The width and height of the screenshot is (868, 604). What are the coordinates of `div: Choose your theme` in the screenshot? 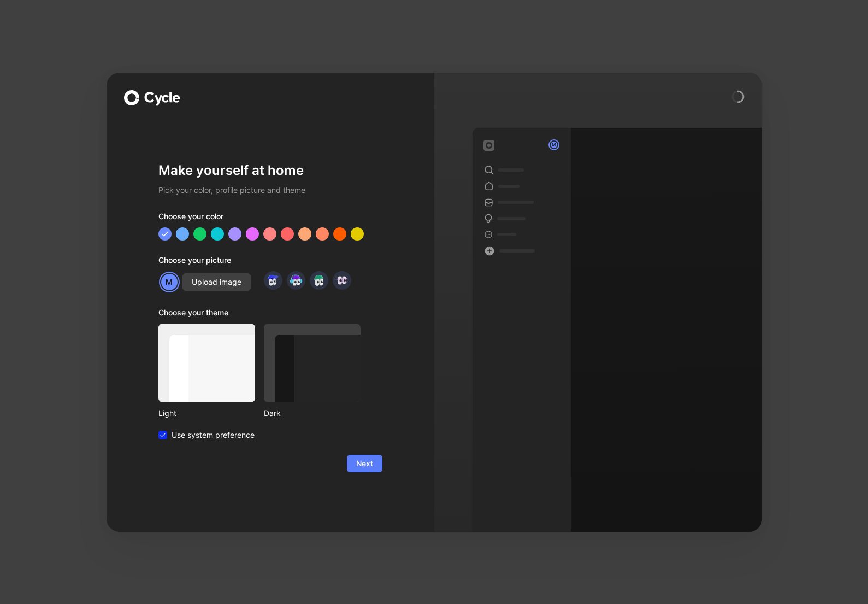 It's located at (260, 316).